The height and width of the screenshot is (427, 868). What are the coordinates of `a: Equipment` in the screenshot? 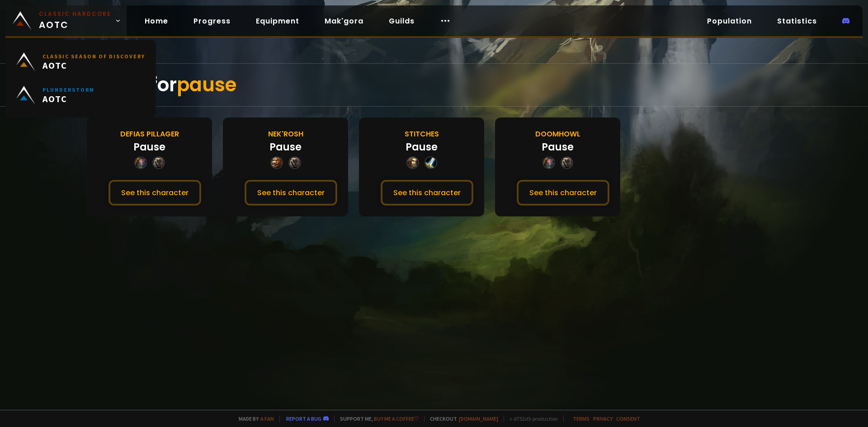 It's located at (277, 21).